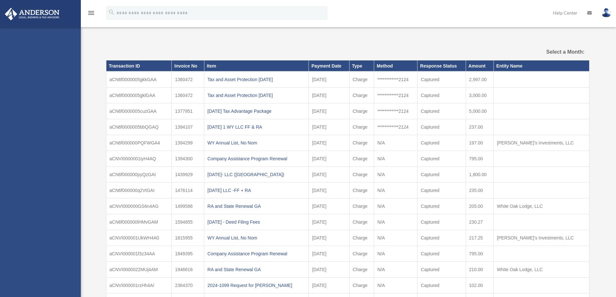 The width and height of the screenshot is (616, 297). I want to click on th: Transaction ID, so click(139, 66).